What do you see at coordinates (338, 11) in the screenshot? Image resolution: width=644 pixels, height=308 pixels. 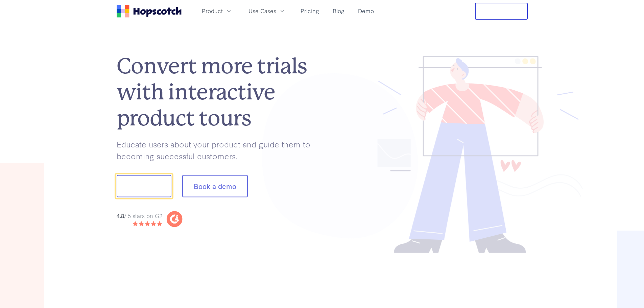 I see `a: Blog` at bounding box center [338, 11].